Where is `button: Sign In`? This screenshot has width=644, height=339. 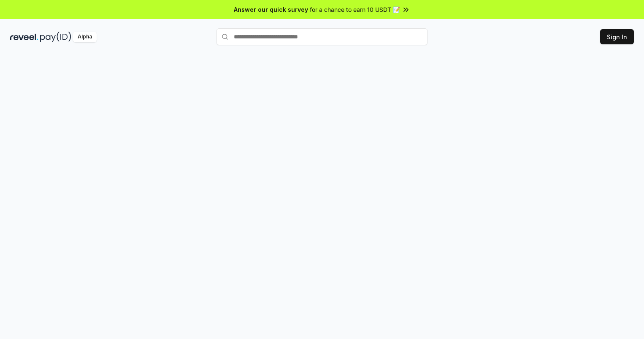 button: Sign In is located at coordinates (617, 37).